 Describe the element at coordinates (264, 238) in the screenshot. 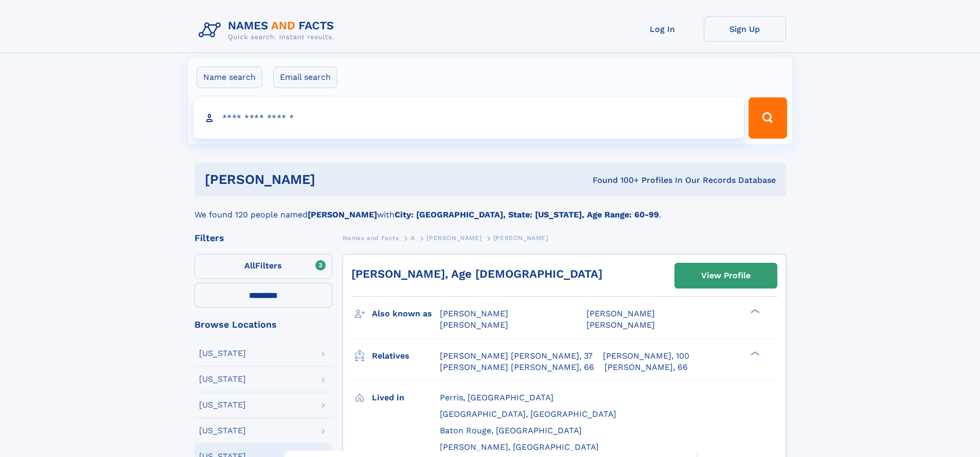

I see `div: Filters` at that location.